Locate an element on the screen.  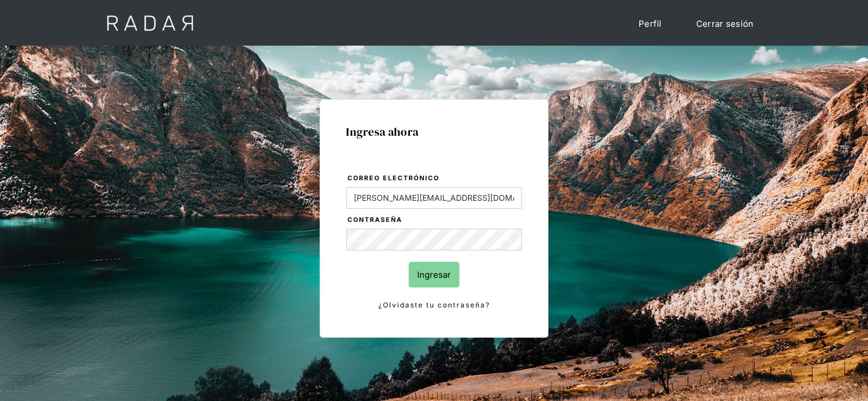
input: bruce@wayne.com is located at coordinates (434, 198).